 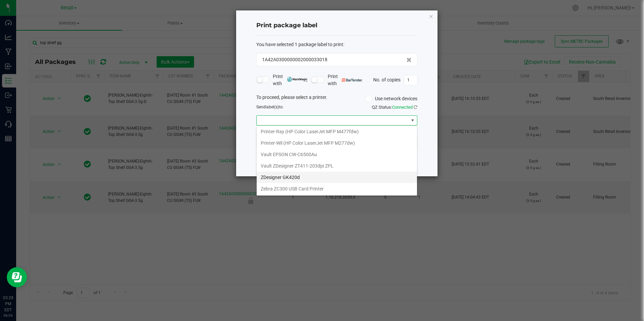 I want to click on span: QZ Status:, so click(x=394, y=107).